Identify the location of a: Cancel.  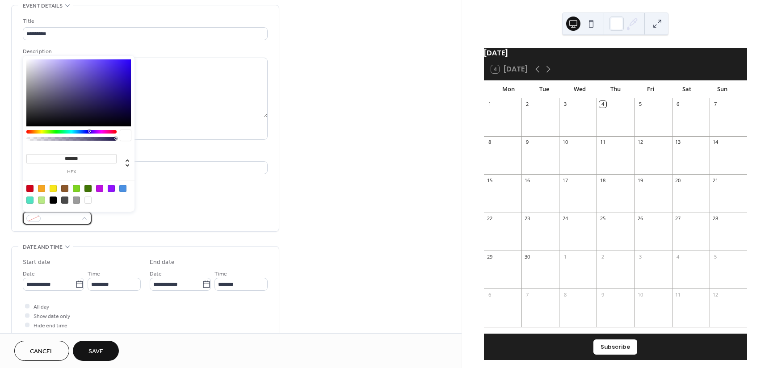
(42, 351).